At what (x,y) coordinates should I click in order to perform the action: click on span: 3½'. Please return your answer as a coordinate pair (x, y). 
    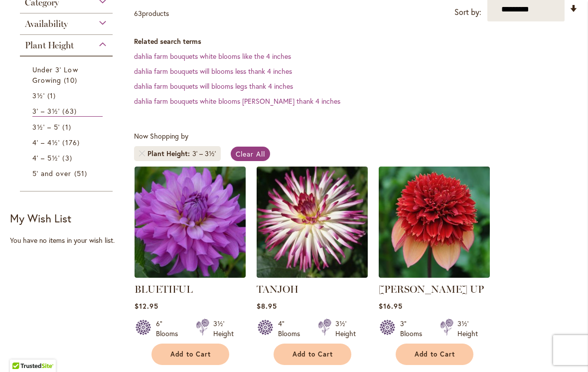
    Looking at the image, I should click on (38, 95).